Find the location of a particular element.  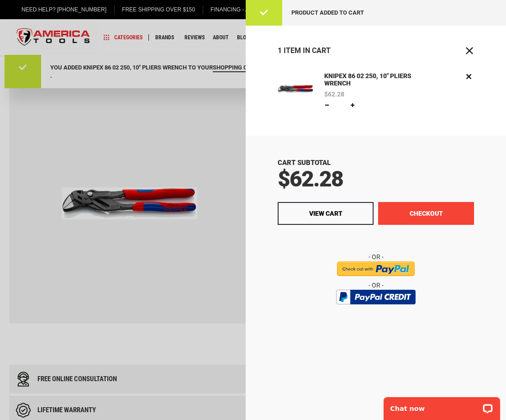

span: 1 is located at coordinates (280, 50).